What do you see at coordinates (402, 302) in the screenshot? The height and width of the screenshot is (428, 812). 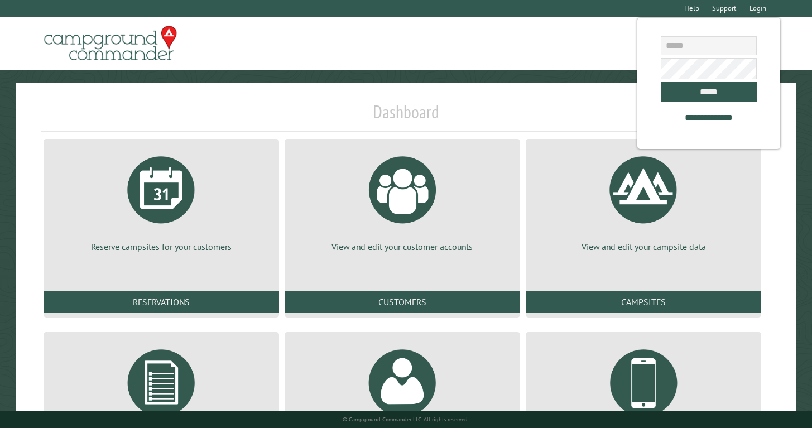 I see `a: Customers` at bounding box center [402, 302].